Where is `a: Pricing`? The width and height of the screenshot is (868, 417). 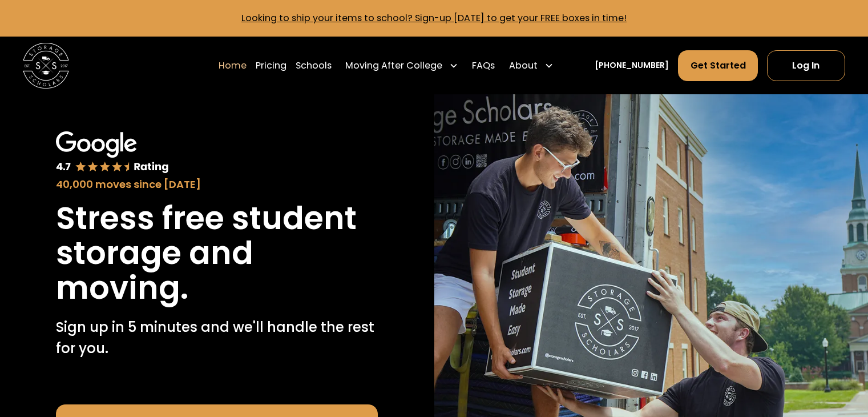
a: Pricing is located at coordinates (271, 66).